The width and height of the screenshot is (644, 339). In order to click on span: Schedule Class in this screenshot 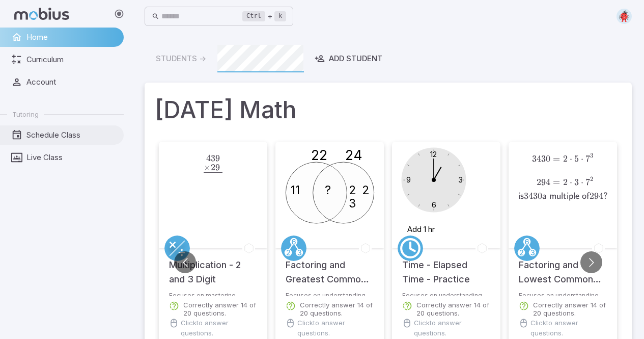, I will do `click(72, 135)`.